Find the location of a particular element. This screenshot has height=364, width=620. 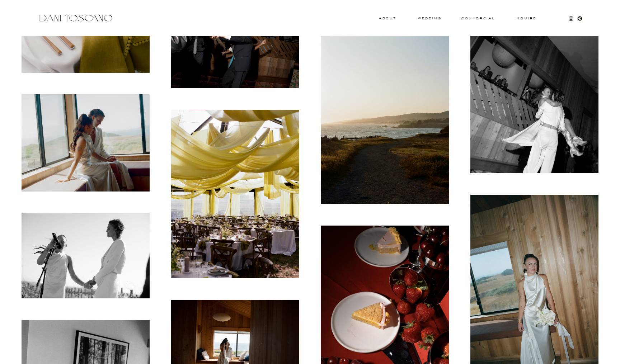

a: Inquire is located at coordinates (526, 18).